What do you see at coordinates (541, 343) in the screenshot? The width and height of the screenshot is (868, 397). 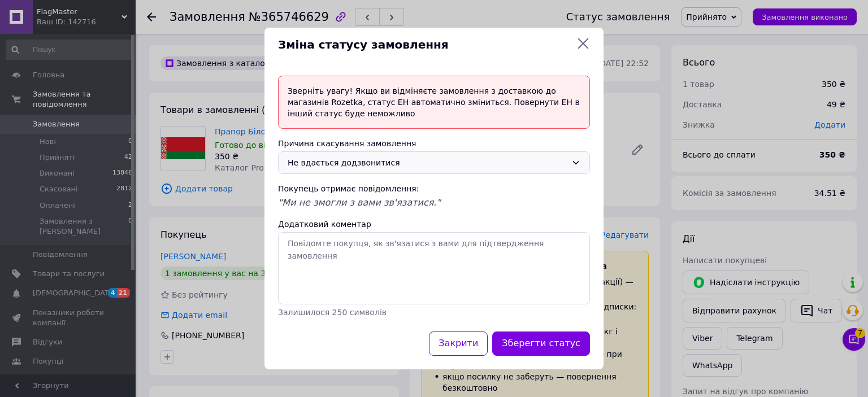 I see `button: Зберегти статус` at bounding box center [541, 343].